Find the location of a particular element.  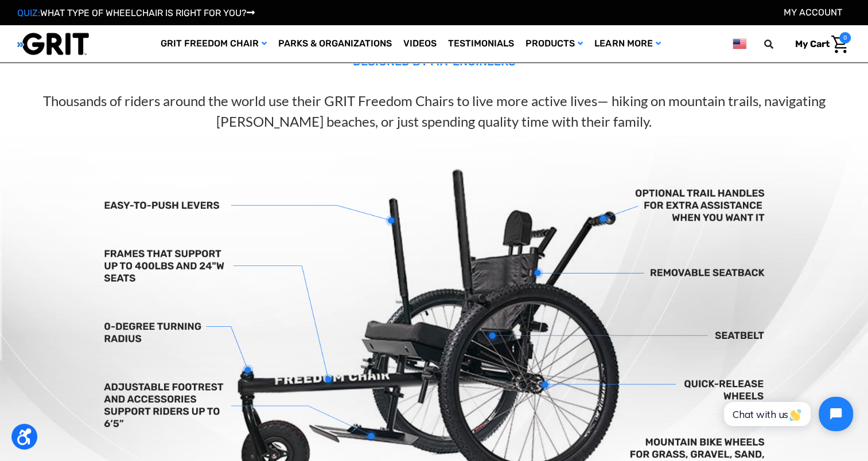

span: Chat with us is located at coordinates (56, 27).